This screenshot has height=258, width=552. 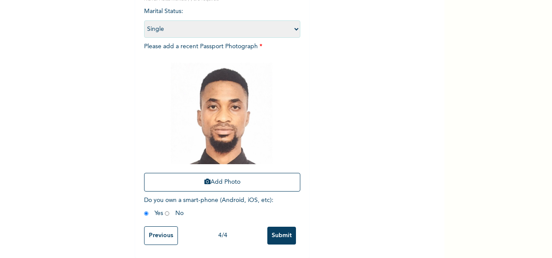 What do you see at coordinates (281, 235) in the screenshot?
I see `input: Submit` at bounding box center [281, 235].